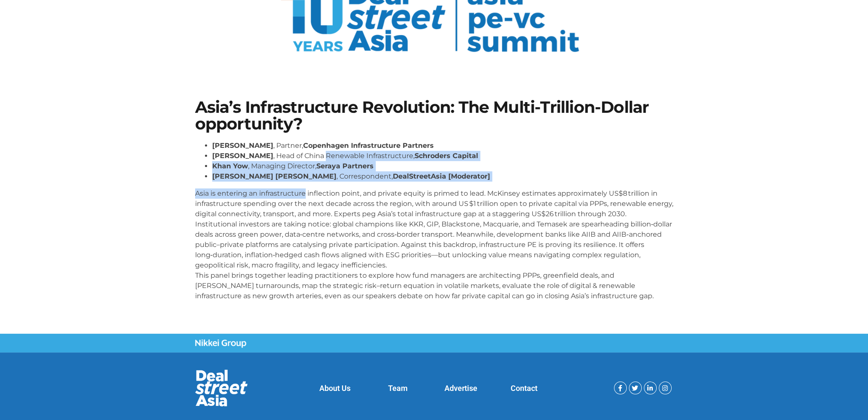 The width and height of the screenshot is (868, 420). I want to click on strong: Schroders Capital, so click(446, 155).